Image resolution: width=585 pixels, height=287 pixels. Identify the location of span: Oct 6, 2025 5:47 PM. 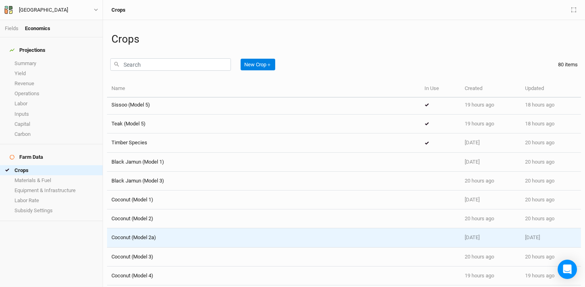
(539, 105).